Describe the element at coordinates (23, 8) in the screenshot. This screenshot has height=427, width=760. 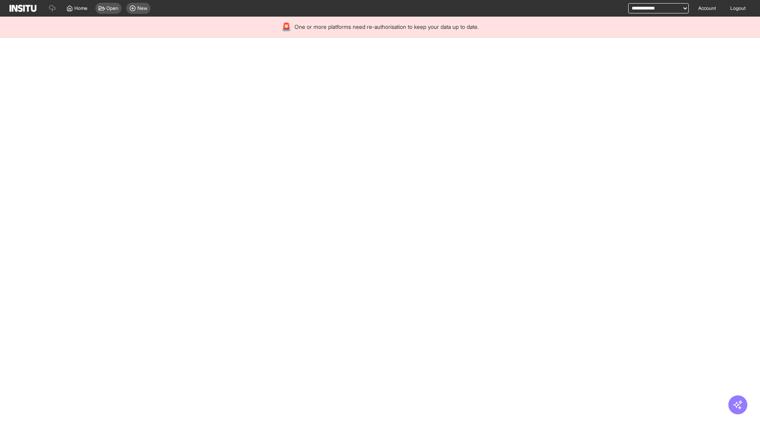
I see `img: Logo` at that location.